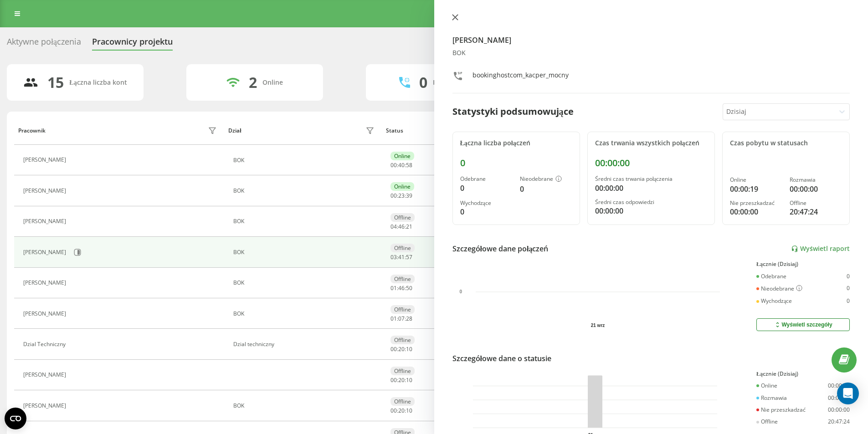 The image size is (868, 434). What do you see at coordinates (45, 344) in the screenshot?
I see `div: Dzial Techniczny` at bounding box center [45, 344].